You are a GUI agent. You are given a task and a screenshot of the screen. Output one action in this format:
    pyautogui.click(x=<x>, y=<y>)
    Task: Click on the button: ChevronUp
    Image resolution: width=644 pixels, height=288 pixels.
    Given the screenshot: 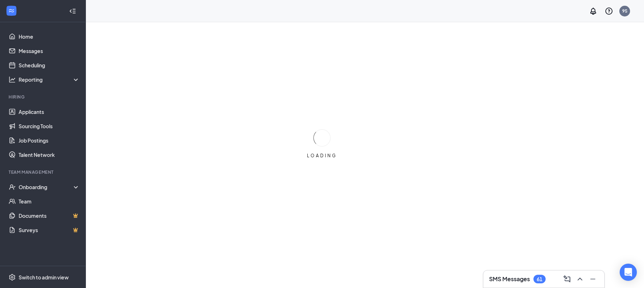 What is the action you would take?
    pyautogui.click(x=580, y=279)
    